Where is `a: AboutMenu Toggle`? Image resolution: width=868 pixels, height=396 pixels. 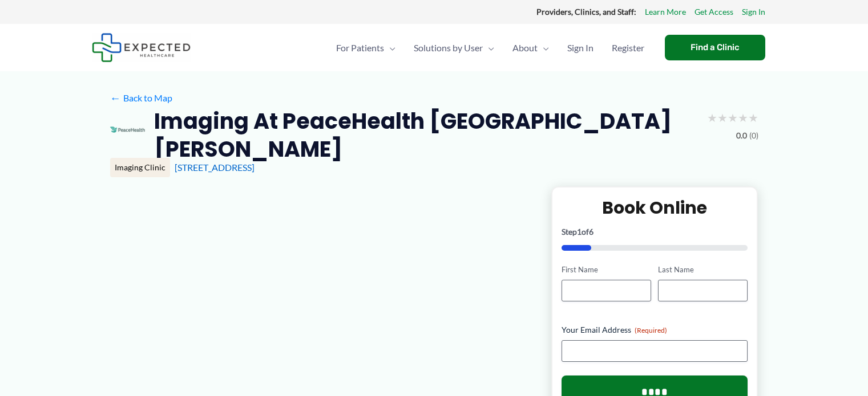 a: AboutMenu Toggle is located at coordinates (530, 48).